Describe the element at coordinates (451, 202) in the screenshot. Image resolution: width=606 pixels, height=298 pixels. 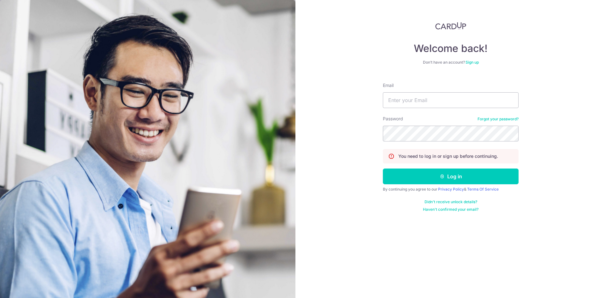
I see `a: Didn't receive unlock details?` at that location.